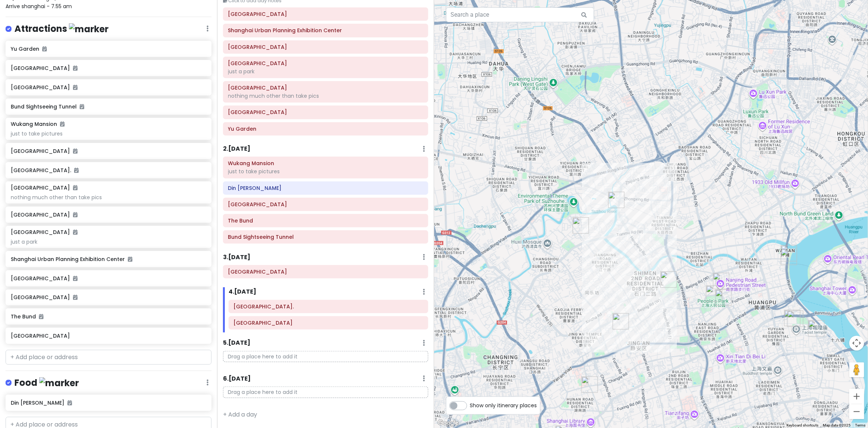  Describe the element at coordinates (789, 257) in the screenshot. I see `div: Bund Sightseeing Tunnel` at that location.